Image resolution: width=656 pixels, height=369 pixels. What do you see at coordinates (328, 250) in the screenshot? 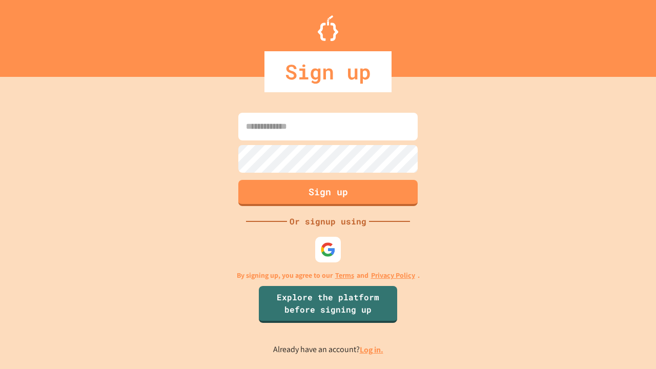
I see `img: google-icon.svg` at bounding box center [328, 250].